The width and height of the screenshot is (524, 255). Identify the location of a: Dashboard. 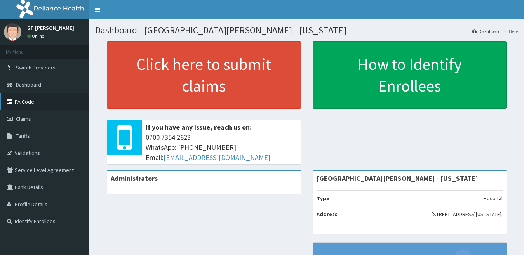
(486, 31).